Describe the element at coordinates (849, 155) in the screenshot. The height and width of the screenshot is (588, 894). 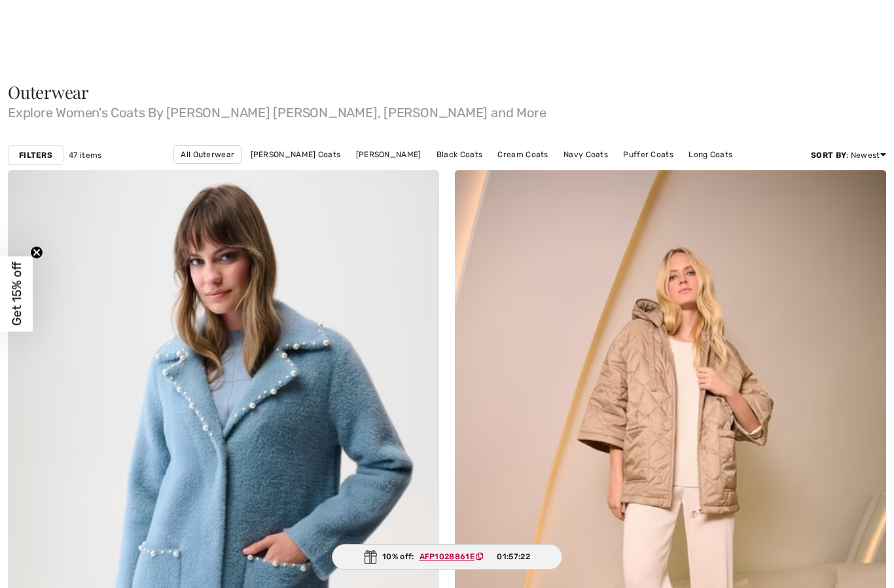
I see `div: : Newest` at that location.